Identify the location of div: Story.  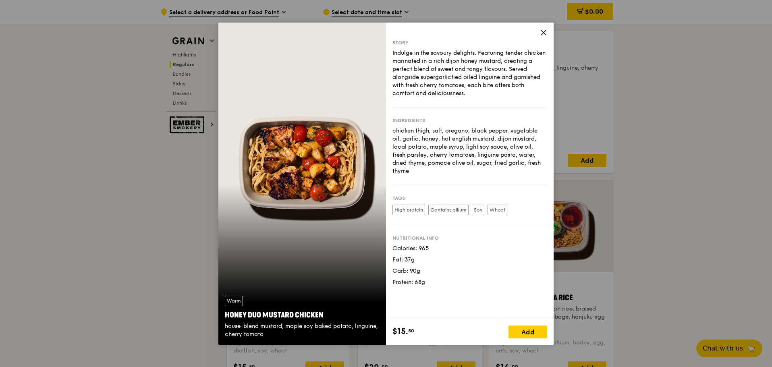
(470, 43).